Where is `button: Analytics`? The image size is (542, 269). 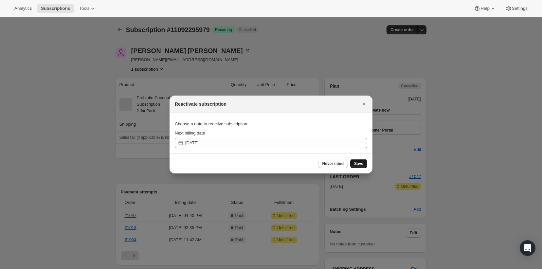 button: Analytics is located at coordinates (23, 9).